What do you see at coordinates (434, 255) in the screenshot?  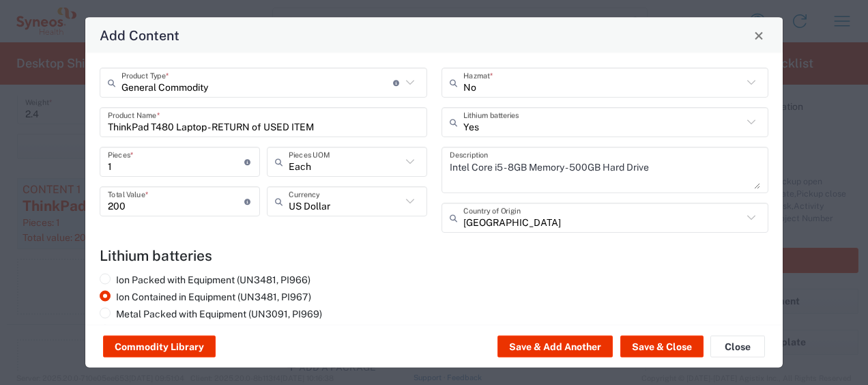 I see `h4: Lithium batteries` at bounding box center [434, 255].